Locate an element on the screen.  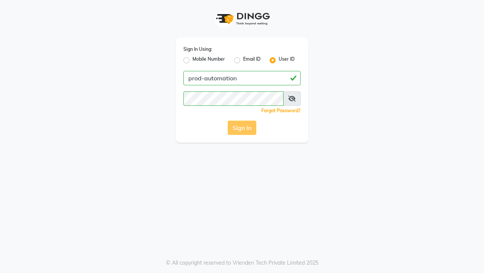
label: User ID is located at coordinates (287, 60).